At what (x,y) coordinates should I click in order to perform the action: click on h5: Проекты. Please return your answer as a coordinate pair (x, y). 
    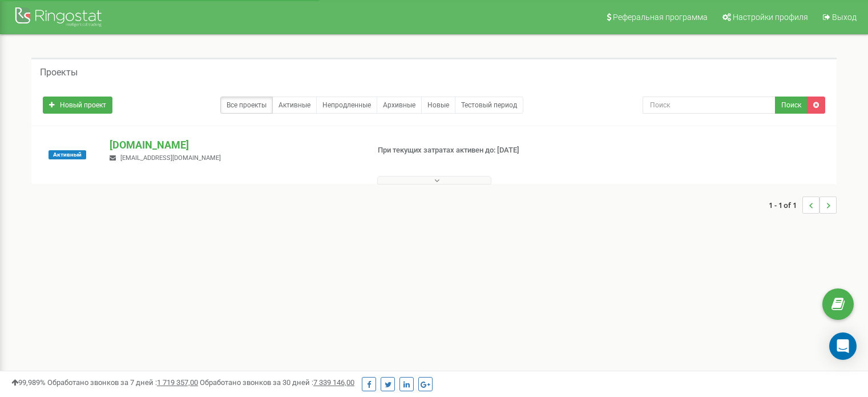
    Looking at the image, I should click on (59, 73).